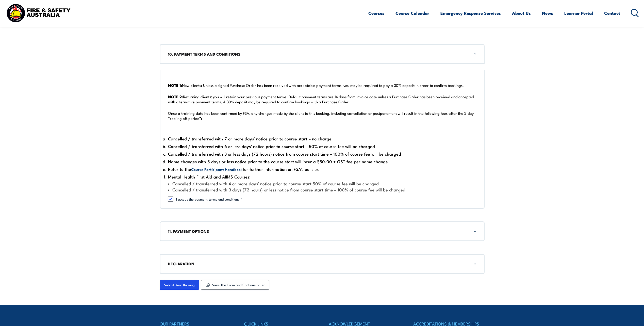 The image size is (644, 326). I want to click on div: DECLARATION, so click(322, 264).